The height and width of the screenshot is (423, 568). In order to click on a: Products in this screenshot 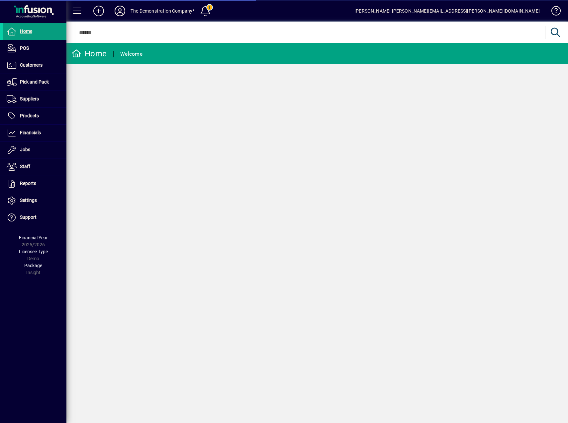, I will do `click(35, 116)`.